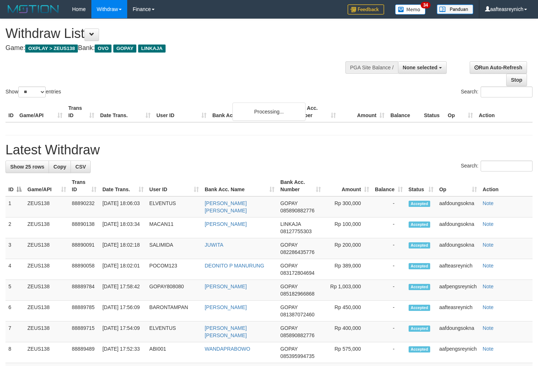 This screenshot has height=366, width=538. What do you see at coordinates (15, 249) in the screenshot?
I see `td: 3` at bounding box center [15, 249].